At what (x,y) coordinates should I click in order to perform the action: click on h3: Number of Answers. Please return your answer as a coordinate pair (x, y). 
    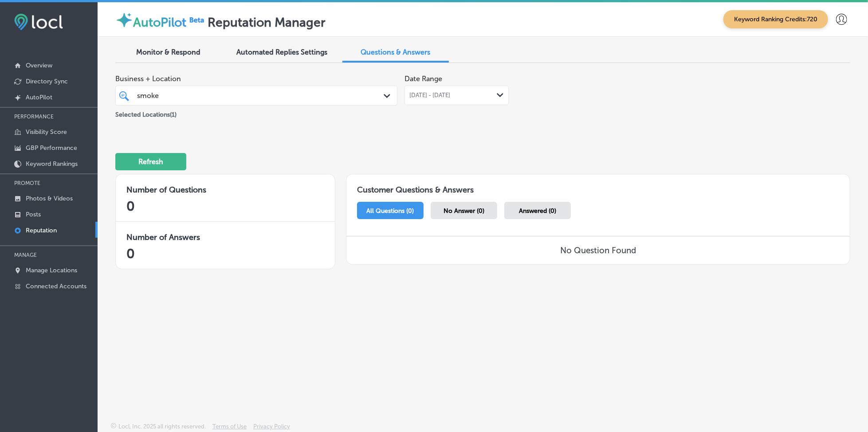
    Looking at the image, I should click on (226, 237).